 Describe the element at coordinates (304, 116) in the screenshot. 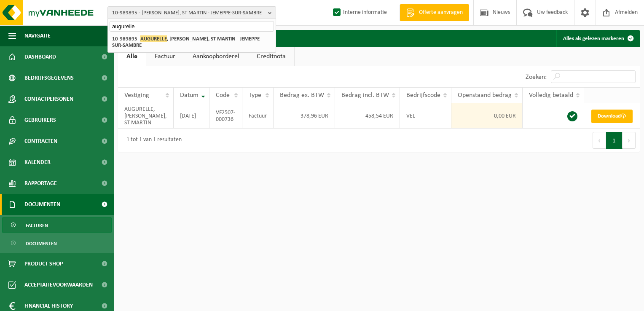

I see `td: 378,96 EUR` at that location.